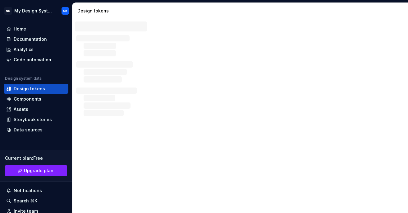  Describe the element at coordinates (24, 49) in the screenshot. I see `div: Analytics` at that location.